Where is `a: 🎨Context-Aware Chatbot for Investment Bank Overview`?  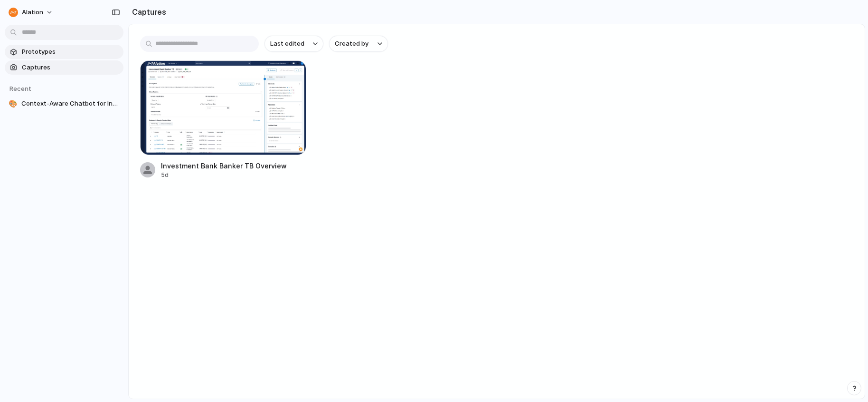
a: 🎨Context-Aware Chatbot for Investment Bank Overview is located at coordinates (64, 103).